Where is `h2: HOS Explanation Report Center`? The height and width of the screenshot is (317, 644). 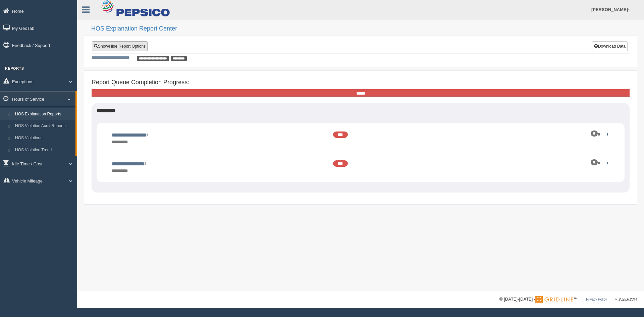
h2: HOS Explanation Report Center is located at coordinates (364, 29).